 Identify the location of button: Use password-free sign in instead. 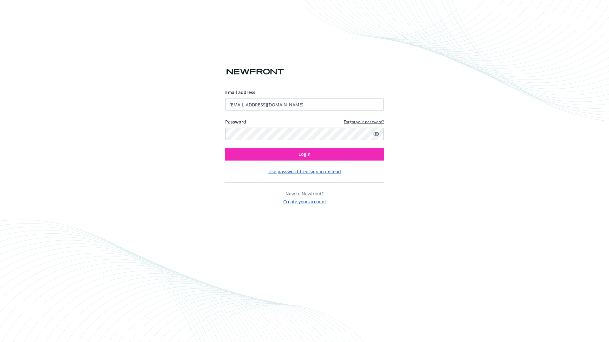
(304, 172).